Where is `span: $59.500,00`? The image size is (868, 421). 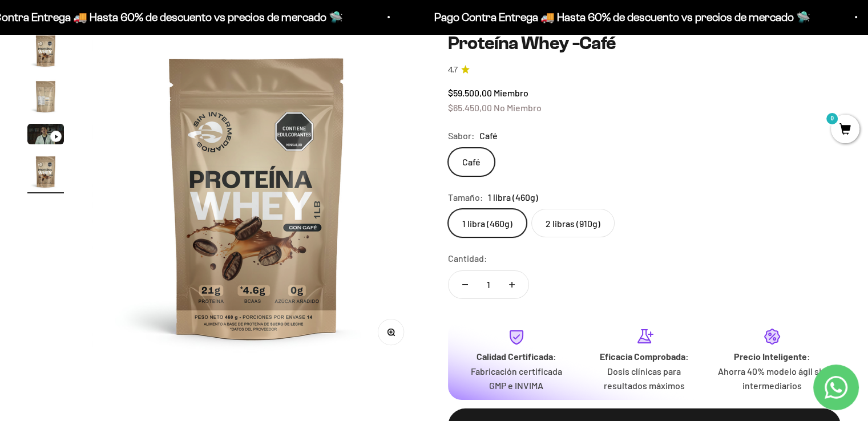
span: $59.500,00 is located at coordinates (470, 93).